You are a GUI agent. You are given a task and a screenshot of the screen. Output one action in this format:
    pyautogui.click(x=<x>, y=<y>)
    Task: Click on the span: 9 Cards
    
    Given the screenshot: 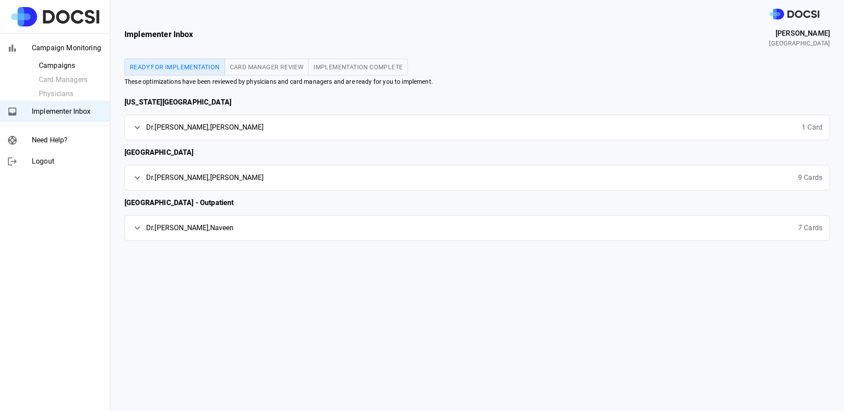 What is the action you would take?
    pyautogui.click(x=810, y=178)
    